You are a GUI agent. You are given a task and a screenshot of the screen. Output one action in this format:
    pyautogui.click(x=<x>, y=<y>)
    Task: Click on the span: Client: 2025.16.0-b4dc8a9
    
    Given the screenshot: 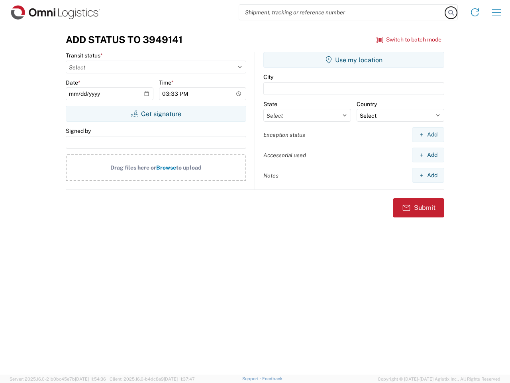 What is the action you would take?
    pyautogui.click(x=152, y=379)
    